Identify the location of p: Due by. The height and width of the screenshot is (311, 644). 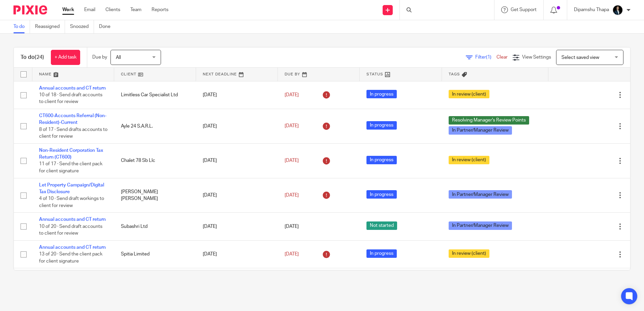
(100, 57).